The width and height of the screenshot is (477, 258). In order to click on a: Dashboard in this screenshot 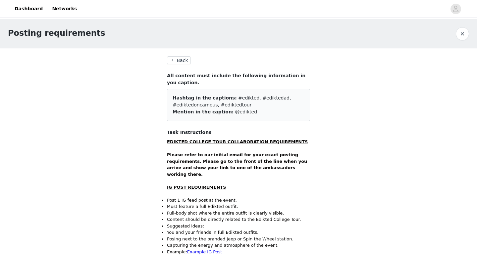, I will do `click(28, 9)`.